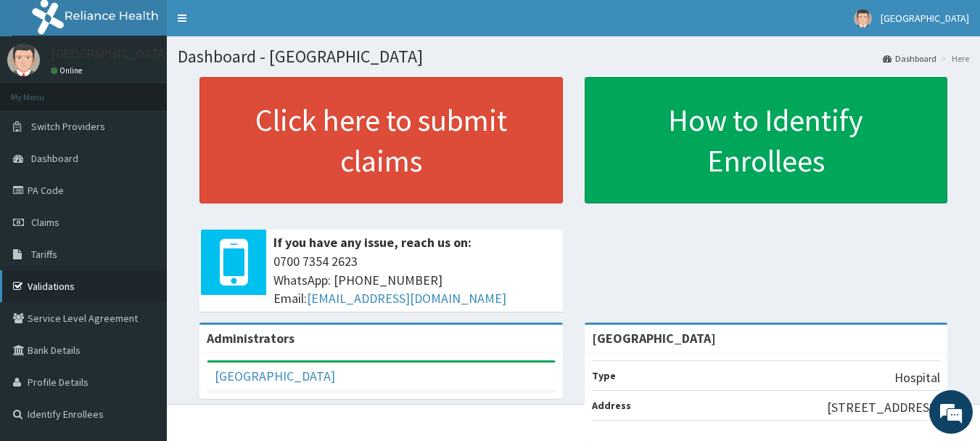 The image size is (980, 441). What do you see at coordinates (917, 378) in the screenshot?
I see `p: Hospital` at bounding box center [917, 378].